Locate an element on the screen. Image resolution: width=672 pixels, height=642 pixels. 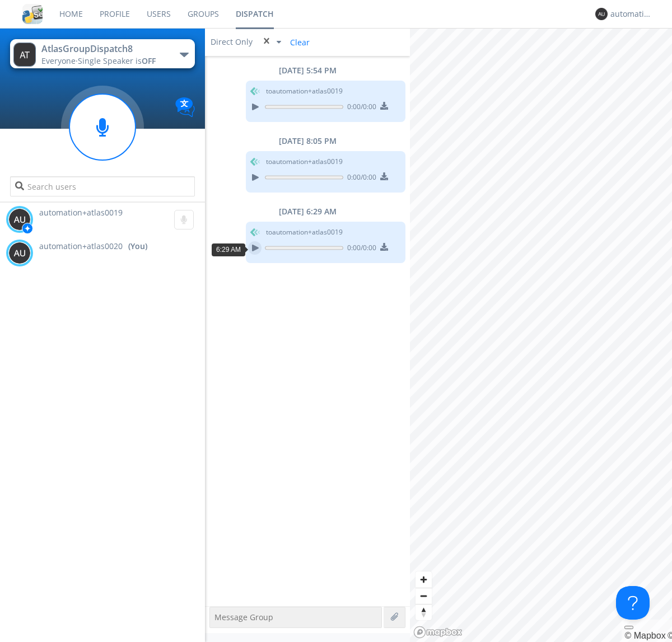
div: Direct Only is located at coordinates (233, 42).